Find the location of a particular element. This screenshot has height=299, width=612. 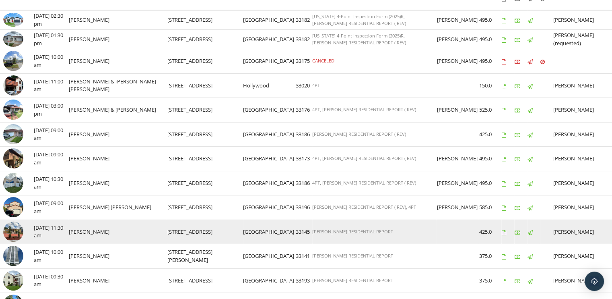

span: 4PT is located at coordinates (316, 85).